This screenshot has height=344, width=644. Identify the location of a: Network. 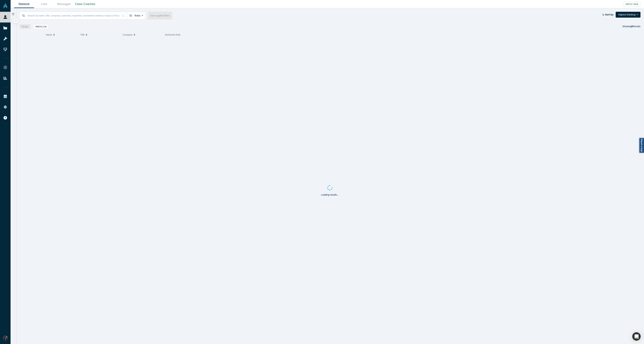
(24, 4).